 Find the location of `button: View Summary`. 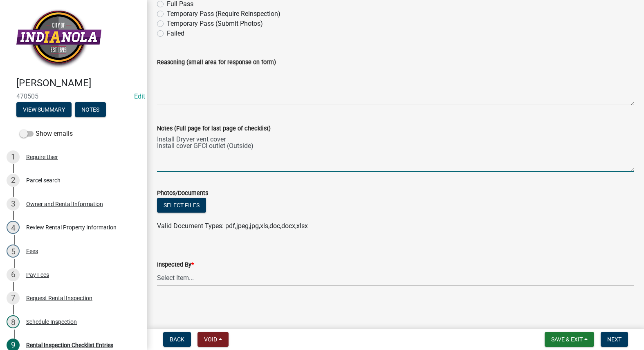

button: View Summary is located at coordinates (44, 109).